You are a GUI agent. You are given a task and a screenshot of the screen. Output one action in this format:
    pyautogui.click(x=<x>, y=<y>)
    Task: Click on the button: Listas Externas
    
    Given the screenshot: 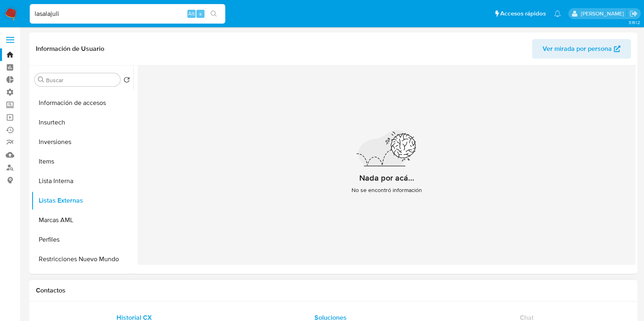 What is the action you would take?
    pyautogui.click(x=82, y=201)
    